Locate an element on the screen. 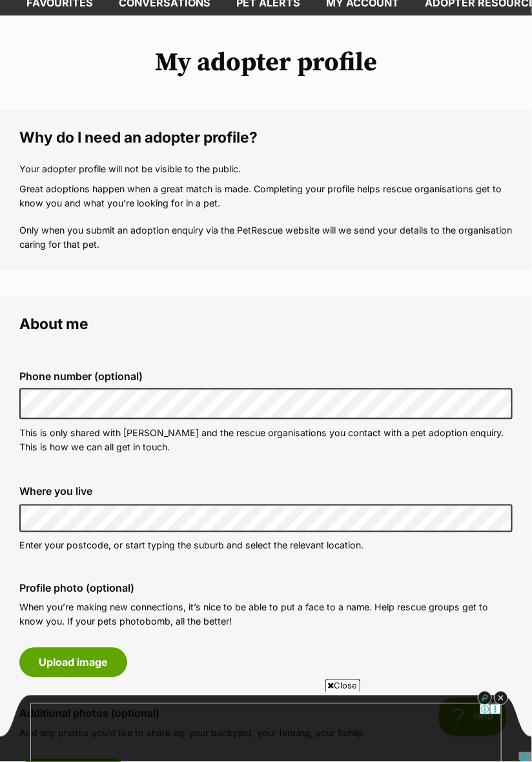  button: Upload image is located at coordinates (73, 663).